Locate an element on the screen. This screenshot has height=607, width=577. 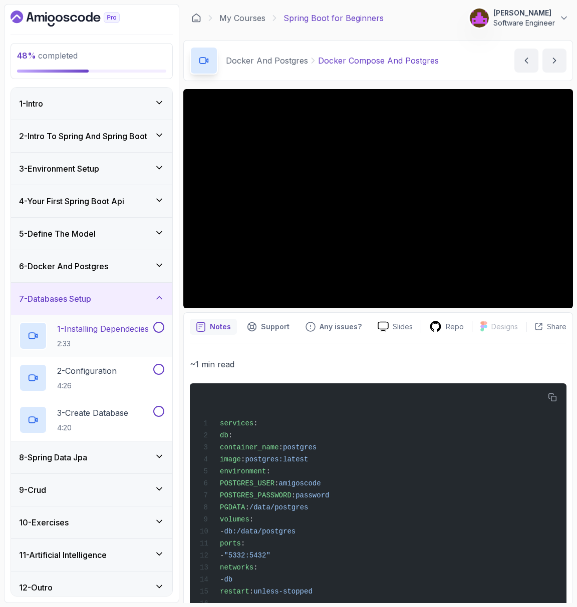
span: POSTGRES_USER is located at coordinates (247, 484).